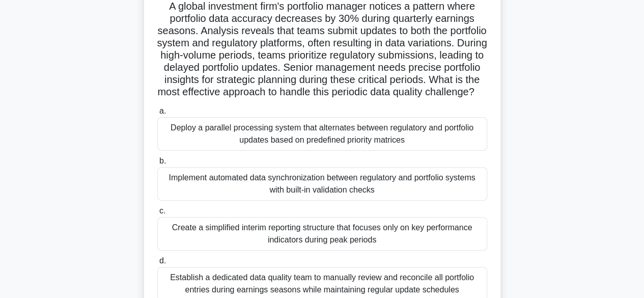  Describe the element at coordinates (162, 160) in the screenshot. I see `span: b.` at that location.